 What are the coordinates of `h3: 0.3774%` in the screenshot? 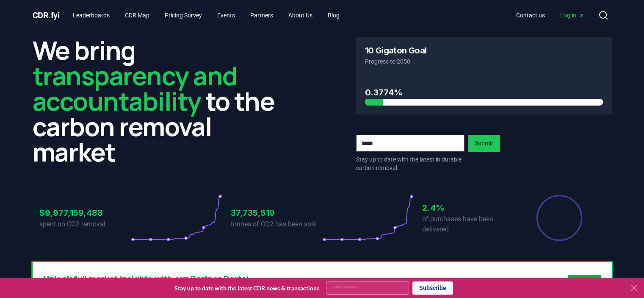 It's located at (484, 92).